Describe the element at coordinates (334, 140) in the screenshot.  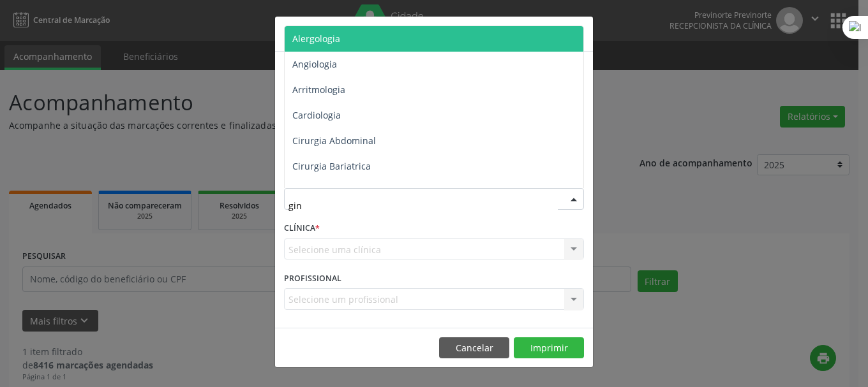
I see `span: Cirurgia Abdominal` at that location.